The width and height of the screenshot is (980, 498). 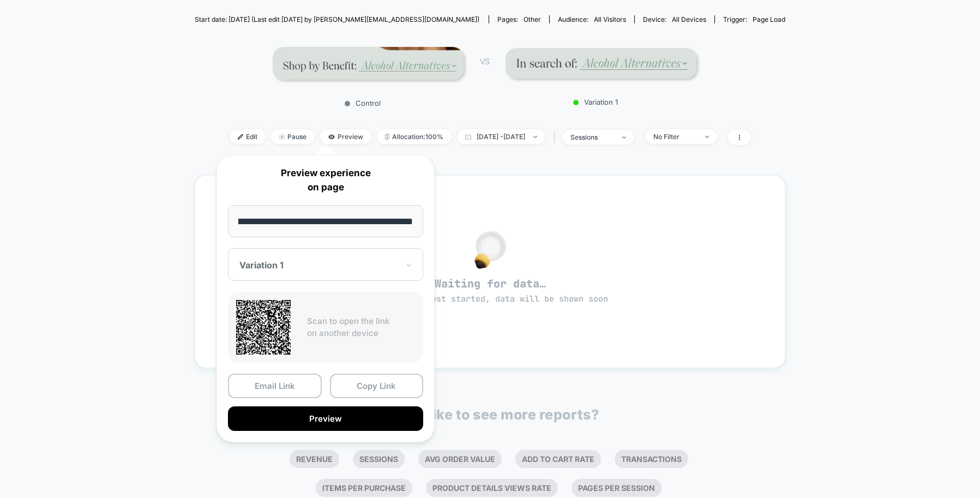 I want to click on li: Sessions, so click(x=378, y=459).